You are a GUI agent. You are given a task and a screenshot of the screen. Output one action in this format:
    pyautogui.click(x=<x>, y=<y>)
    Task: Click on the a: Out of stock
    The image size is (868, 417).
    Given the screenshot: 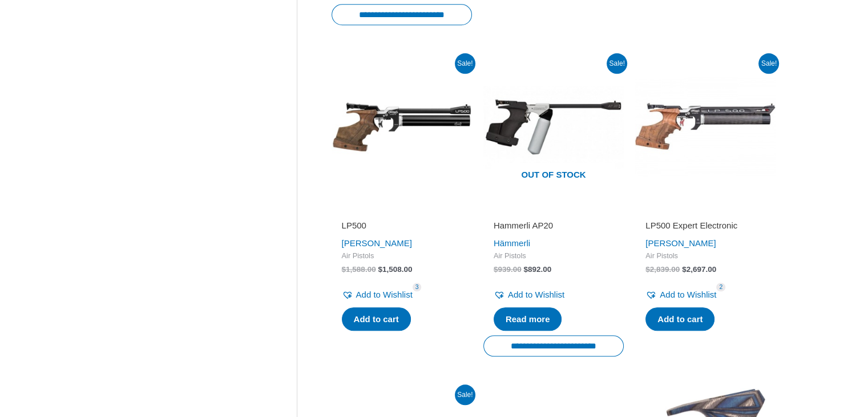 What is the action you would take?
    pyautogui.click(x=553, y=127)
    